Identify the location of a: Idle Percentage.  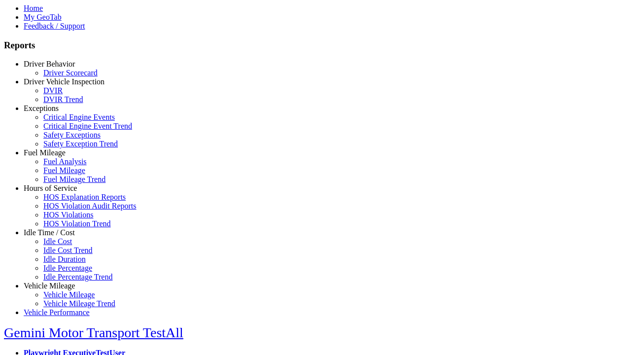
(68, 268).